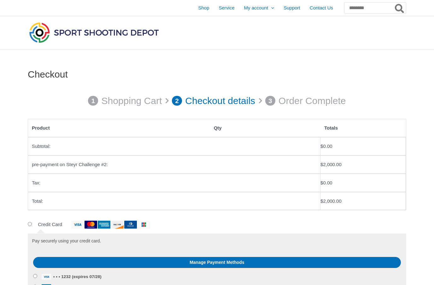  Describe the element at coordinates (70, 276) in the screenshot. I see `span: • • • 1232 (expires 07/28)` at that location.